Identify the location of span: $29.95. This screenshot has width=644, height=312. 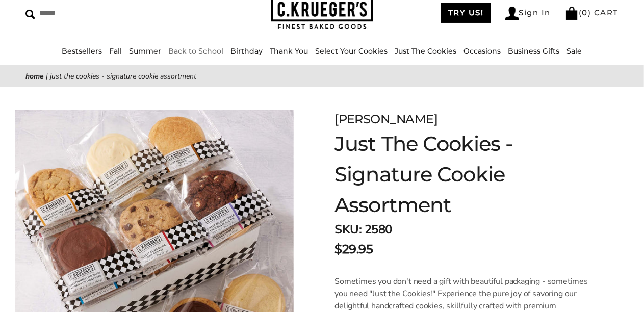
(354, 250).